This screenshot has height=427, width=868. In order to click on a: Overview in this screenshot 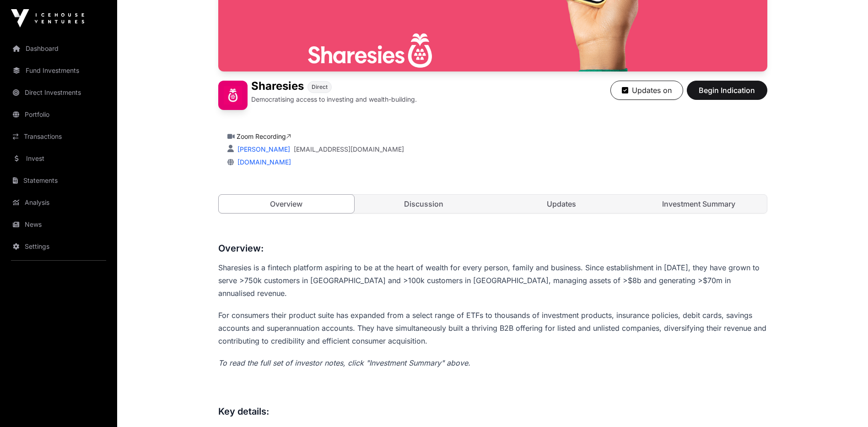, I will do `click(287, 204)`.